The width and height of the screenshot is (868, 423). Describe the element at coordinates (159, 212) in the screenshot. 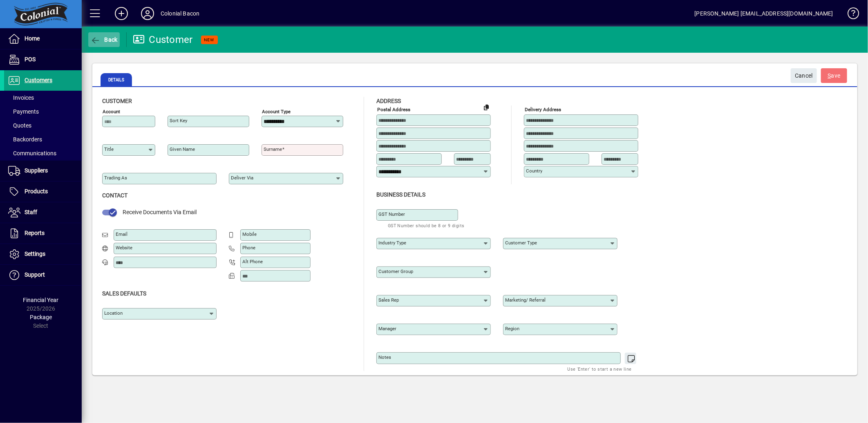

I see `span: Receive Documents Via Email` at that location.